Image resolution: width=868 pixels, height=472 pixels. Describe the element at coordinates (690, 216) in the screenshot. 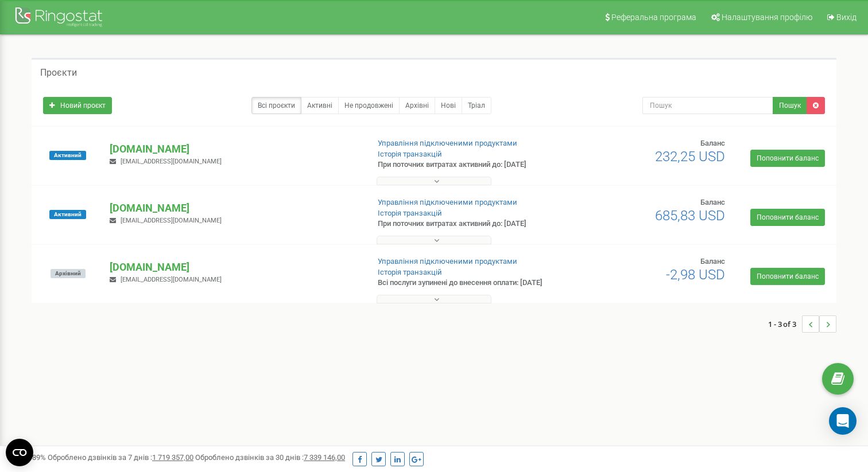

I see `span: 685,83 USD` at that location.